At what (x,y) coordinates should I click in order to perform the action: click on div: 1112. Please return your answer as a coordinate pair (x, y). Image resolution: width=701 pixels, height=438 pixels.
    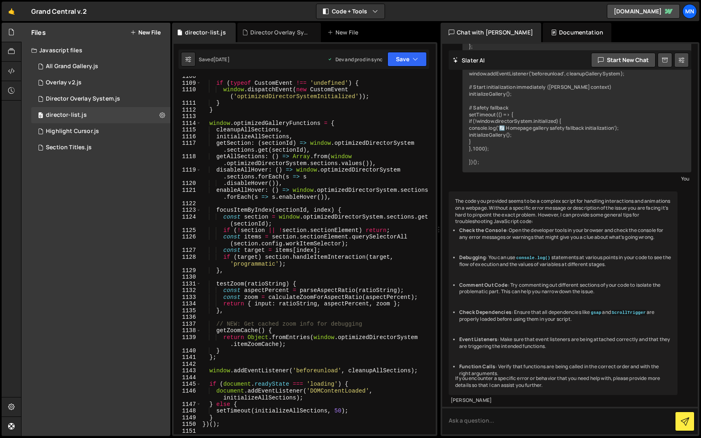
    Looking at the image, I should click on (187, 110).